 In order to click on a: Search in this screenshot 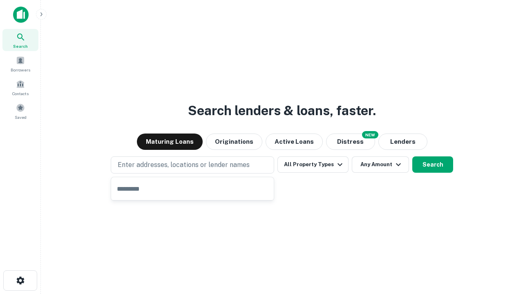, I will do `click(20, 40)`.